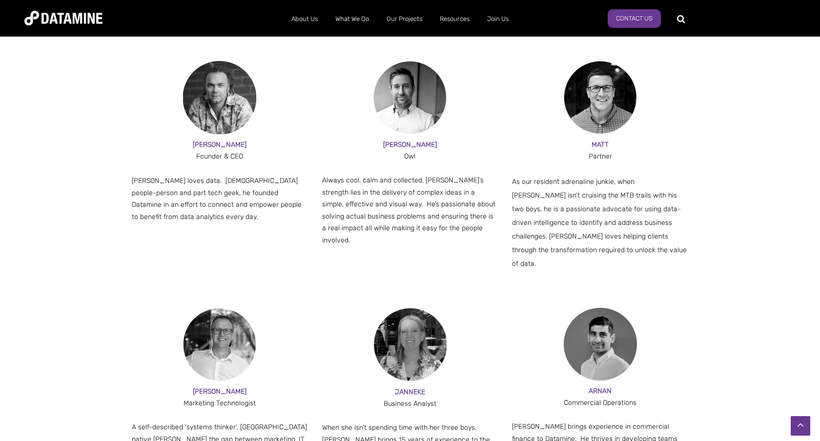  What do you see at coordinates (220, 157) in the screenshot?
I see `div: Founder & CEO` at bounding box center [220, 157].